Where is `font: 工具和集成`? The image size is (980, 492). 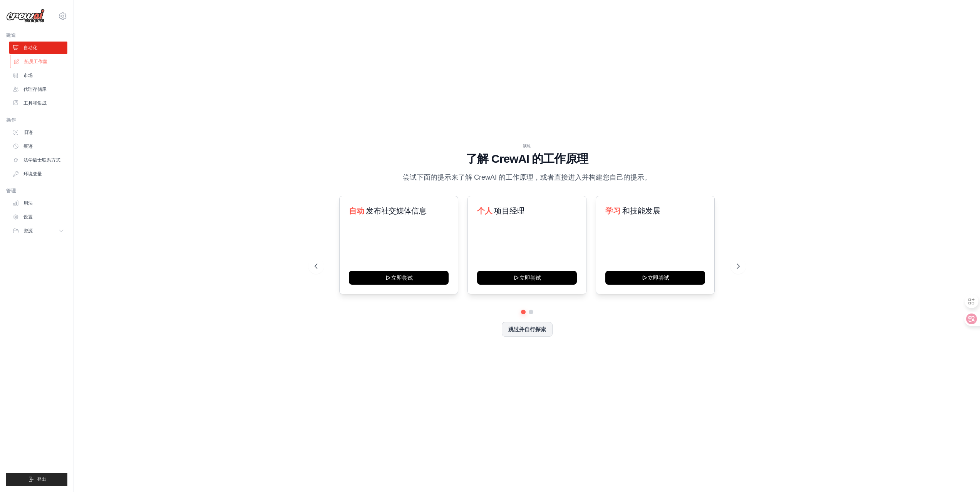 font: 工具和集成 is located at coordinates (35, 103).